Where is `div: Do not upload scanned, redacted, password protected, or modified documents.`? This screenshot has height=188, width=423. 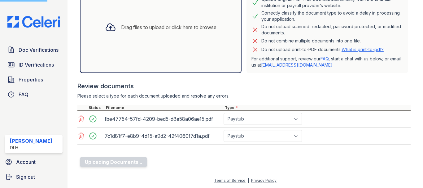
div: Do not upload scanned, redacted, password protected, or modified documents. is located at coordinates (332, 30).